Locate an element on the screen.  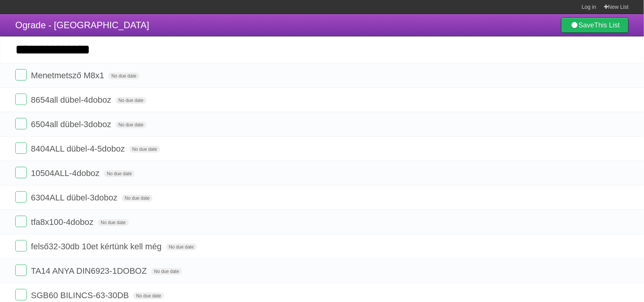
span: felső32-30db 10et kértünk kell még is located at coordinates (97, 246).